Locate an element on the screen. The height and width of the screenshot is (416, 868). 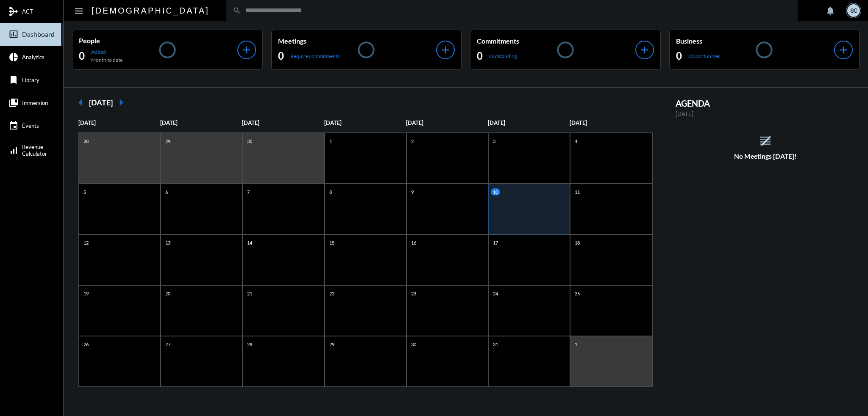
p: 12 is located at coordinates (86, 243).